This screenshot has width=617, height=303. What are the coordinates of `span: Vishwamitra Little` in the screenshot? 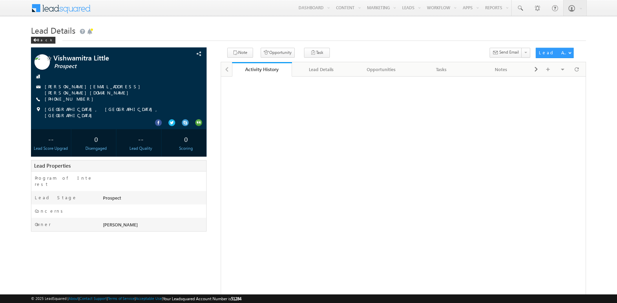 It's located at (108, 58).